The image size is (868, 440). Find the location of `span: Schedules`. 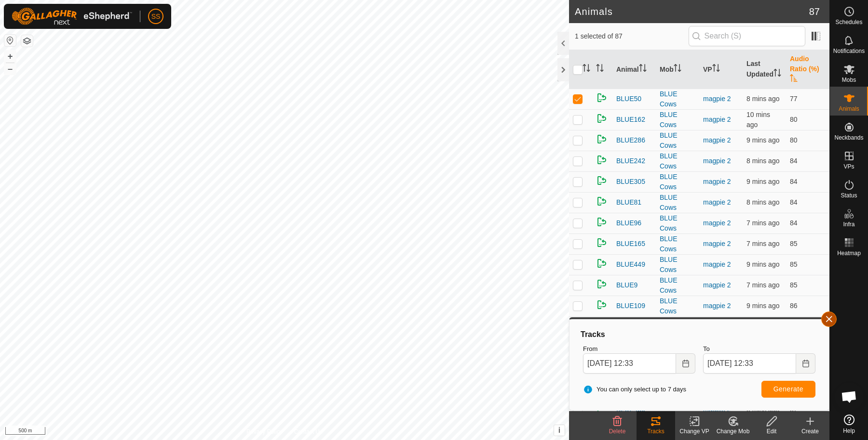

span: Schedules is located at coordinates (848, 22).